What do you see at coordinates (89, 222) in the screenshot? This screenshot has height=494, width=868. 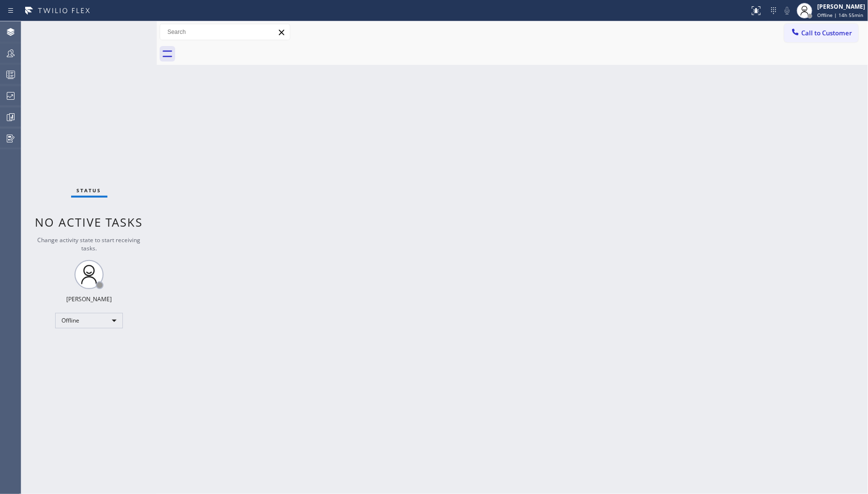 I see `span: No active tasks` at bounding box center [89, 222].